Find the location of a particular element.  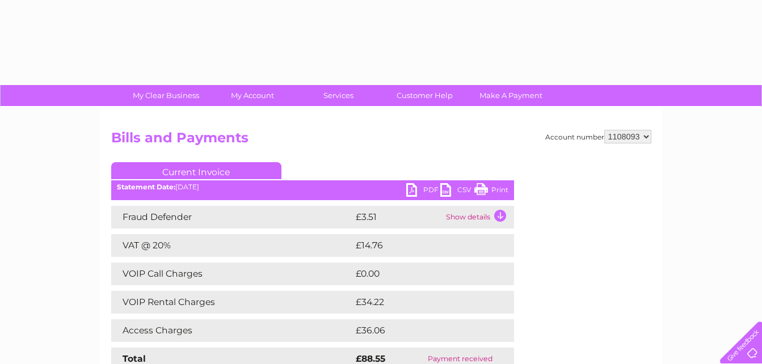

td: £36.06 is located at coordinates (422, 331).